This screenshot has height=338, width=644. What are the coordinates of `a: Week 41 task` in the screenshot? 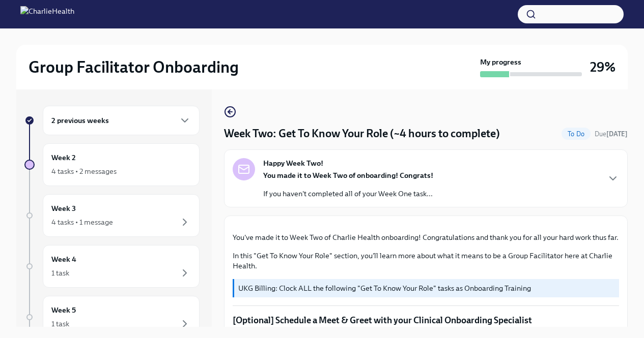 It's located at (112, 267).